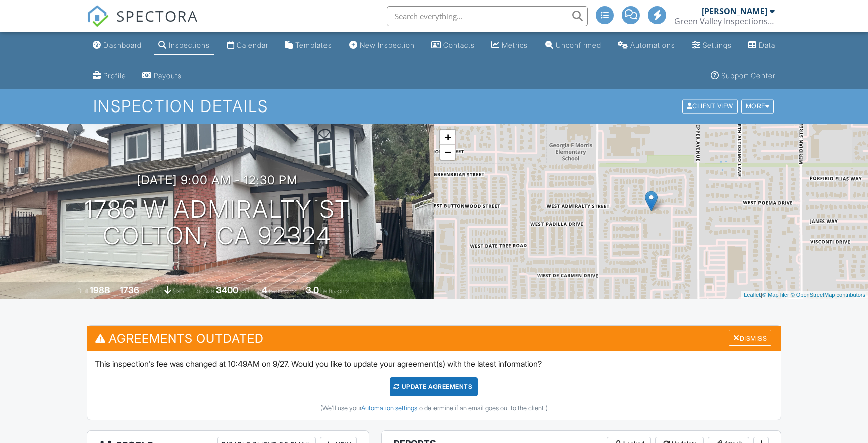 Image resolution: width=868 pixels, height=443 pixels. I want to click on a: Data, so click(762, 45).